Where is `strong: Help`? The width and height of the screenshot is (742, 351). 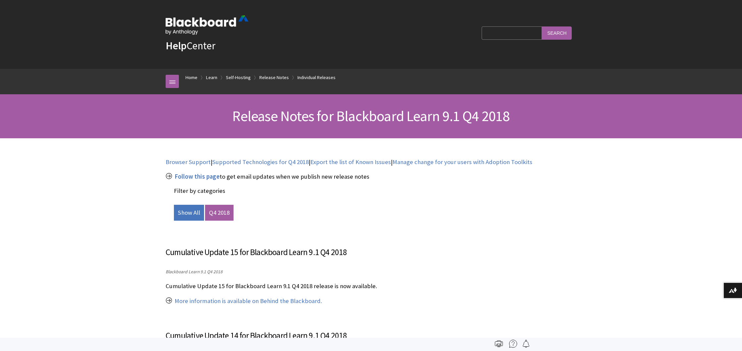
strong: Help is located at coordinates (176, 46).